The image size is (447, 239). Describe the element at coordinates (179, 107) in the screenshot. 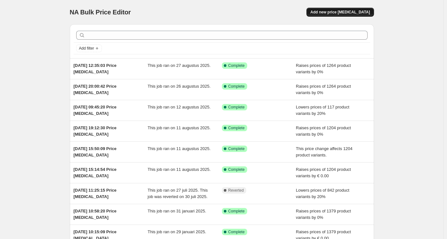

I see `span: This job ran on 12 augustus 2025.` at that location.